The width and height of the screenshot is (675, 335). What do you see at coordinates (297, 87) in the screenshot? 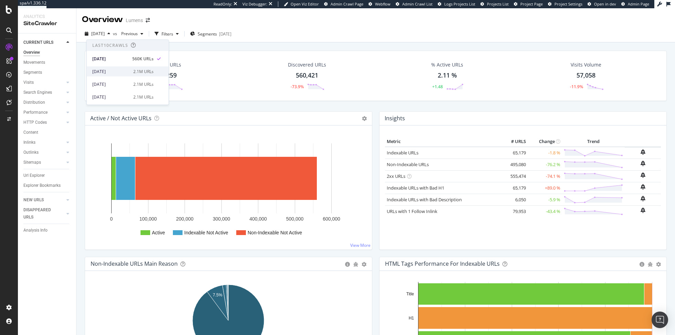
I see `div: -73.9%` at bounding box center [297, 87].